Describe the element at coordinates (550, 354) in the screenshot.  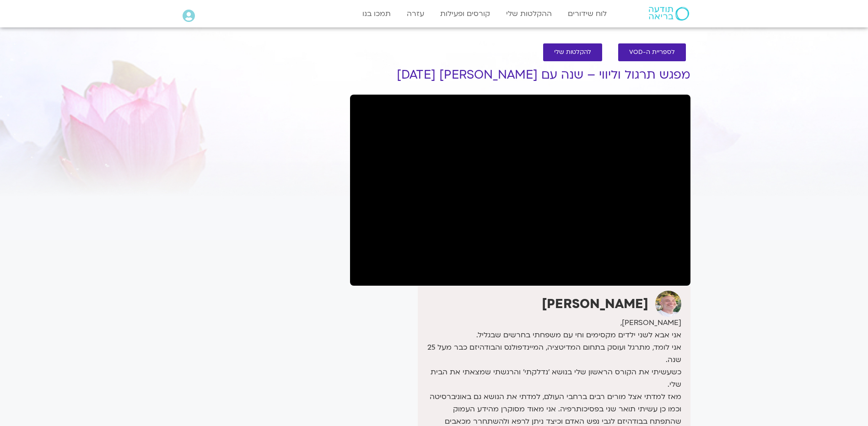
I see `div: אני לומד, מתרגל ועוסק בתחום המדיטציה, המיינדפולנס והבודהיזם כבר מעל 25 שנה.` at that location.